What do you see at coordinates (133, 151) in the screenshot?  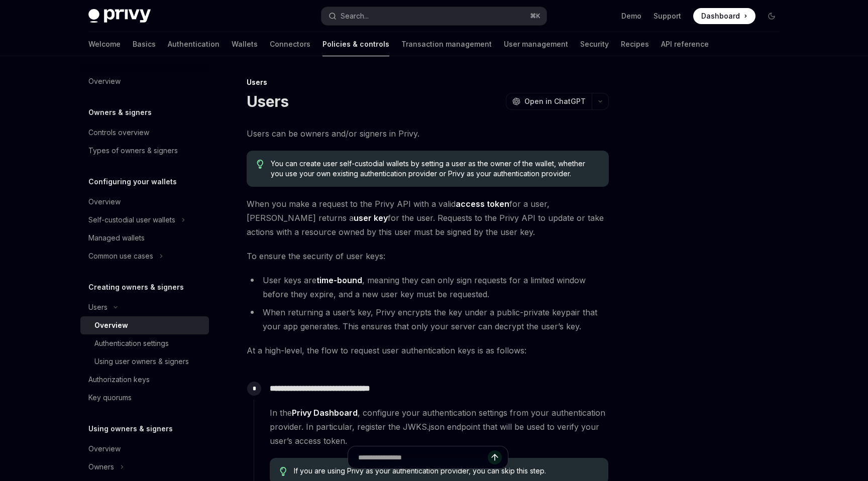 I see `div: Types of owners & signers` at bounding box center [133, 151].